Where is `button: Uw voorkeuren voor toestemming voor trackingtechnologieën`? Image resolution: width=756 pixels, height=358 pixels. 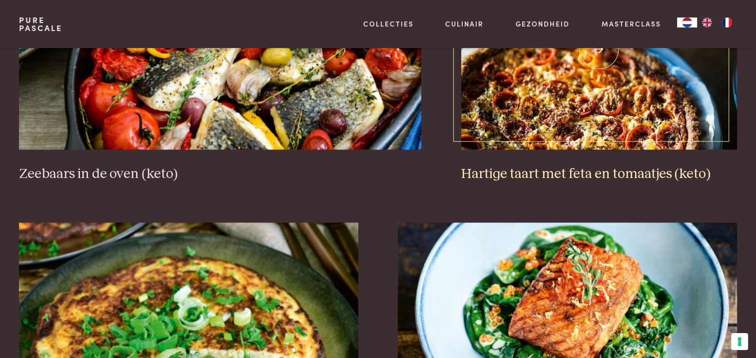 button: Uw voorkeuren voor toestemming voor trackingtechnologieën is located at coordinates (740, 341).